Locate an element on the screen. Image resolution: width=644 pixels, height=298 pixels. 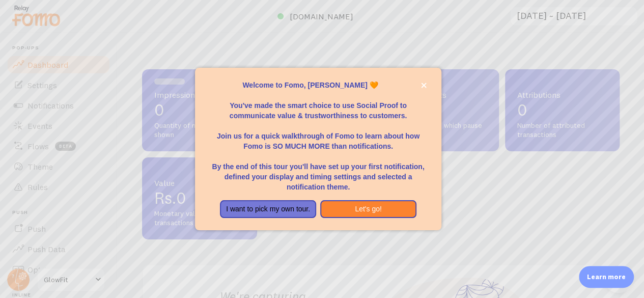
p: Learn more is located at coordinates (606, 276).